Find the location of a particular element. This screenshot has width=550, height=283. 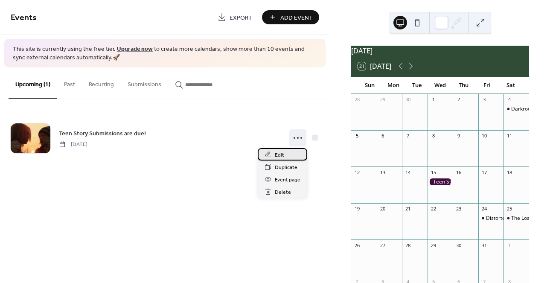

div: 8 is located at coordinates (433, 136).